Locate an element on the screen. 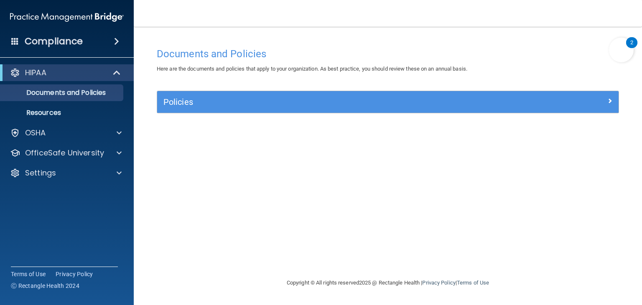 Image resolution: width=642 pixels, height=305 pixels. a: OSHA is located at coordinates (66, 133).